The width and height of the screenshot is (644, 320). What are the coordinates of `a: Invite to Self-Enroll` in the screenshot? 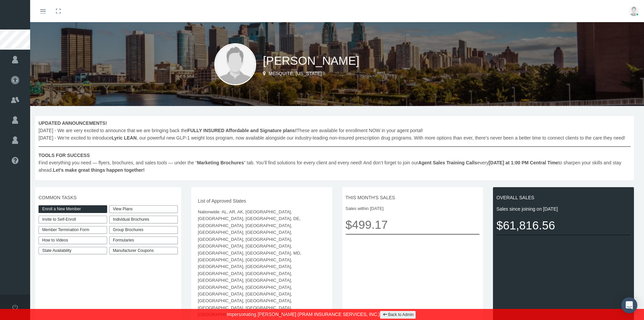 It's located at (73, 219).